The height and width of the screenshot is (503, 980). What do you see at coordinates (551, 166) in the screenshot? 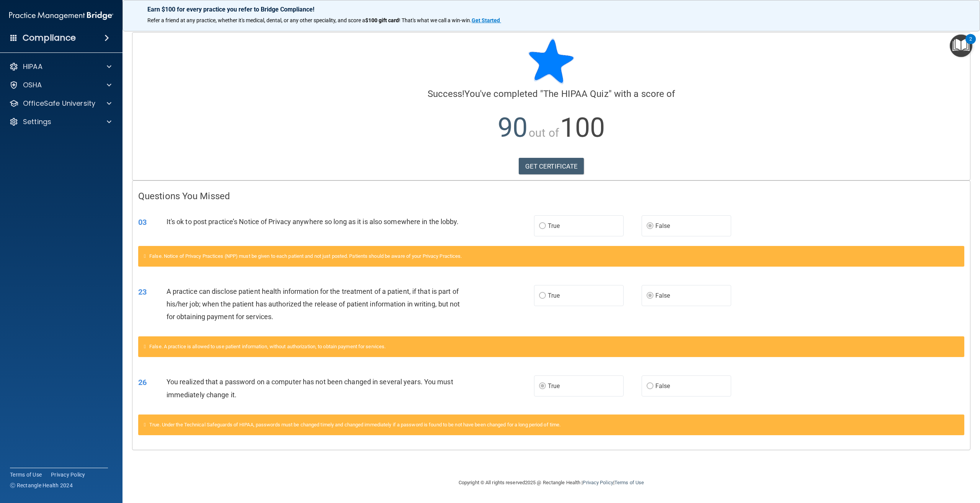
I see `a: GET CERTIFICATE` at bounding box center [551, 166].